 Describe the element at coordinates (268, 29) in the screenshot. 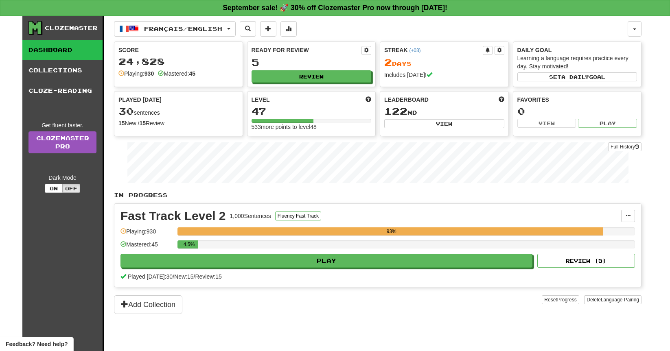

I see `button: Add sentence to collection` at that location.